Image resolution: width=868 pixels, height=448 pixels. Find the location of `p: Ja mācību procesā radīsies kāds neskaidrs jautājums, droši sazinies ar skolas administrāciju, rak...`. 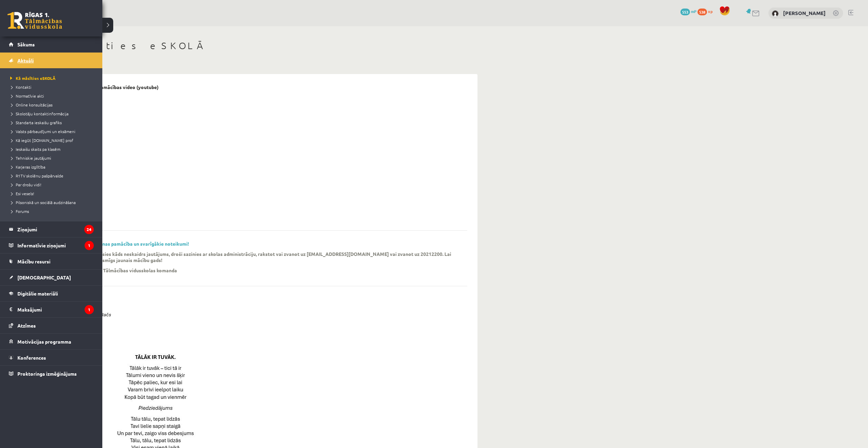

p: Ja mācību procesā radīsies kāds neskaidrs jautājums, droši sazinies ar skolas administrāciju, rak... is located at coordinates (254, 257).